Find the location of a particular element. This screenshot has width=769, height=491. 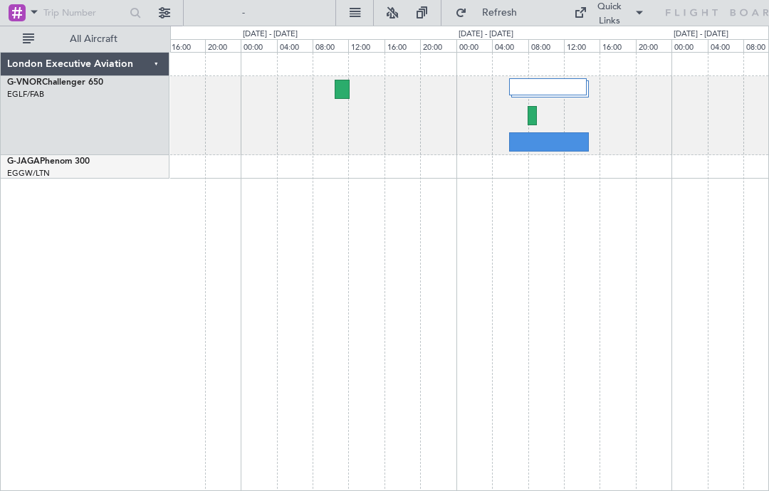

span: G-JAGA is located at coordinates (23, 162).